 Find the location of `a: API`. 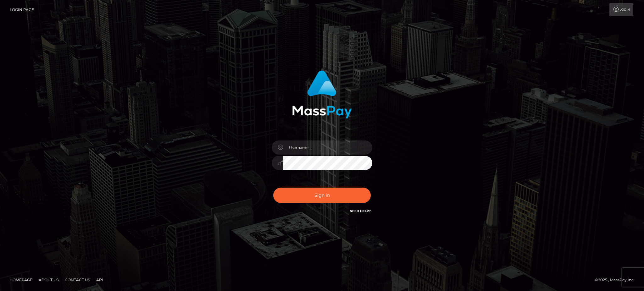

a: API is located at coordinates (100, 279).